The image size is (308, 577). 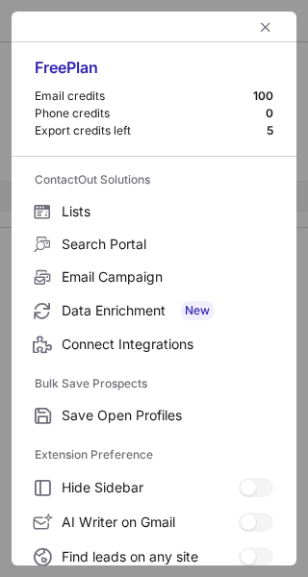 I want to click on button: right-button, so click(x=40, y=27).